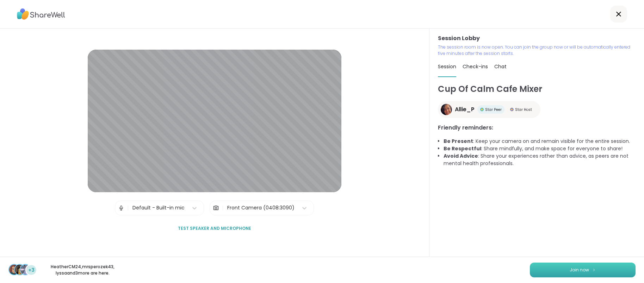 The image size is (644, 283). I want to click on span: Star Peer, so click(493, 109).